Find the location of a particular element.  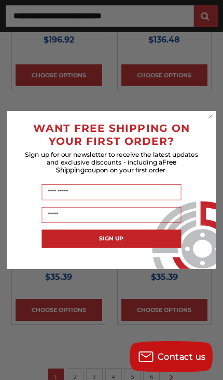

button: SIGN UP is located at coordinates (112, 239).